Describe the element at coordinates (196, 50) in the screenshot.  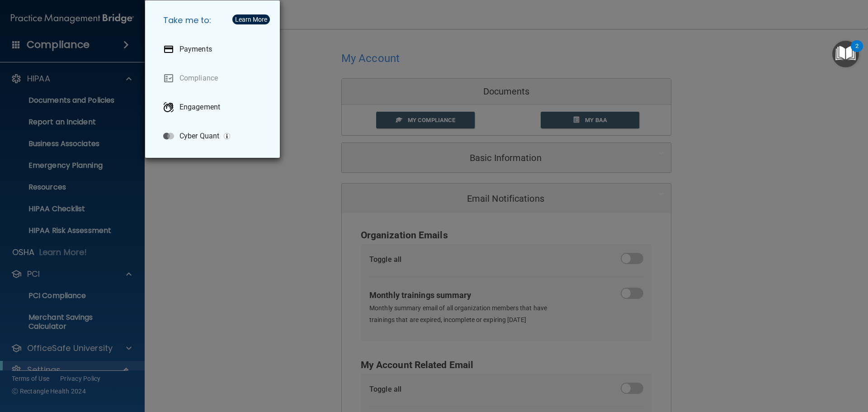
I see `p: Payments` at that location.